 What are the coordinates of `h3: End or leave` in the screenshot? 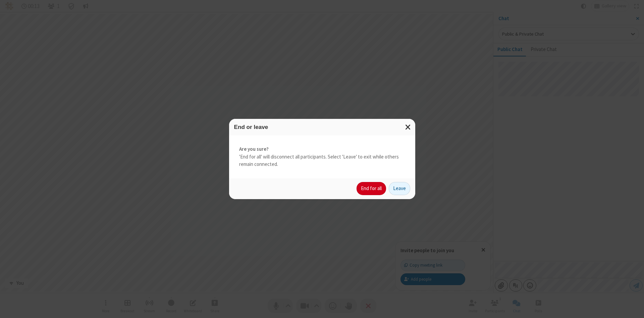 It's located at (322, 127).